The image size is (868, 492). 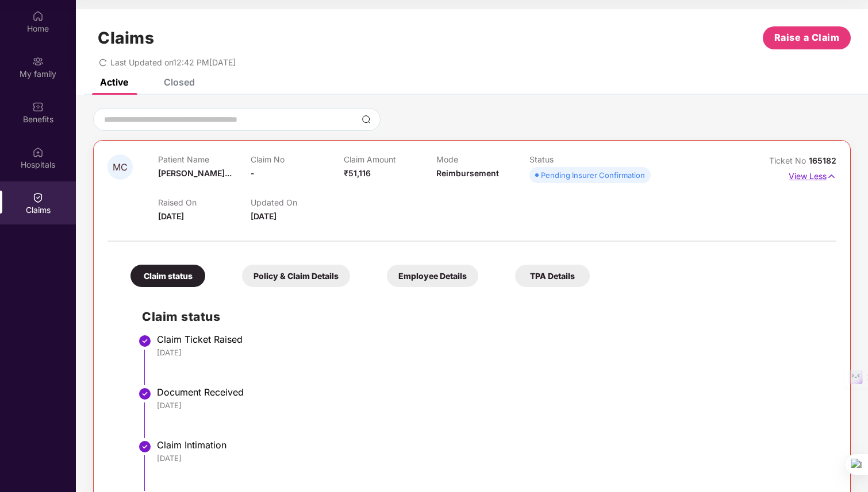 What do you see at coordinates (297, 202) in the screenshot?
I see `p: Updated On` at bounding box center [297, 202].